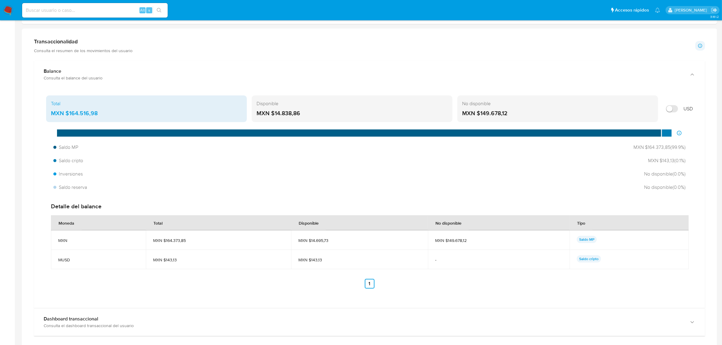 Image resolution: width=722 pixels, height=345 pixels. What do you see at coordinates (632, 10) in the screenshot?
I see `span: Accesos rápidos` at bounding box center [632, 10].